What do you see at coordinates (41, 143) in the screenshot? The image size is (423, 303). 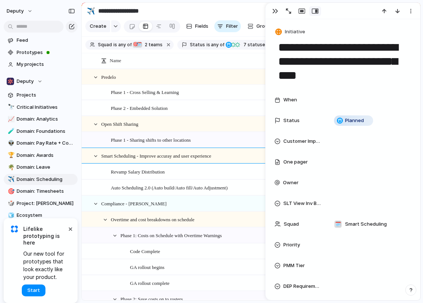 I see `div: 👽Domain: Pay Rate + Compliance` at bounding box center [41, 143].